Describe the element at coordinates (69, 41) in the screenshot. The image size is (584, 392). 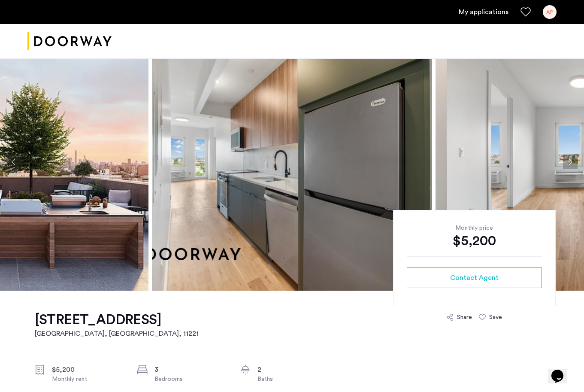
I see `a: Cazamio logo` at that location.